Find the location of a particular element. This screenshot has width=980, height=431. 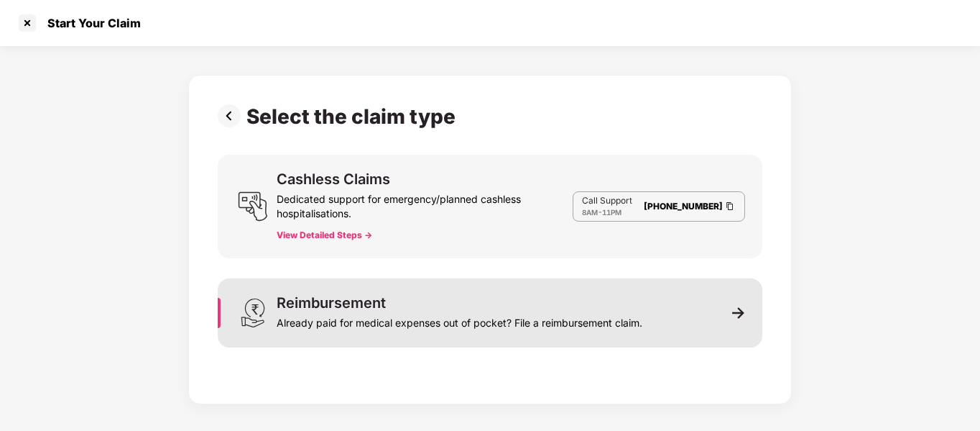

div: Start Your Claim is located at coordinates (90, 23).